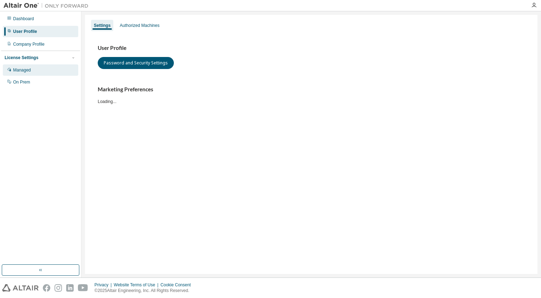  I want to click on div: Company Profile, so click(29, 44).